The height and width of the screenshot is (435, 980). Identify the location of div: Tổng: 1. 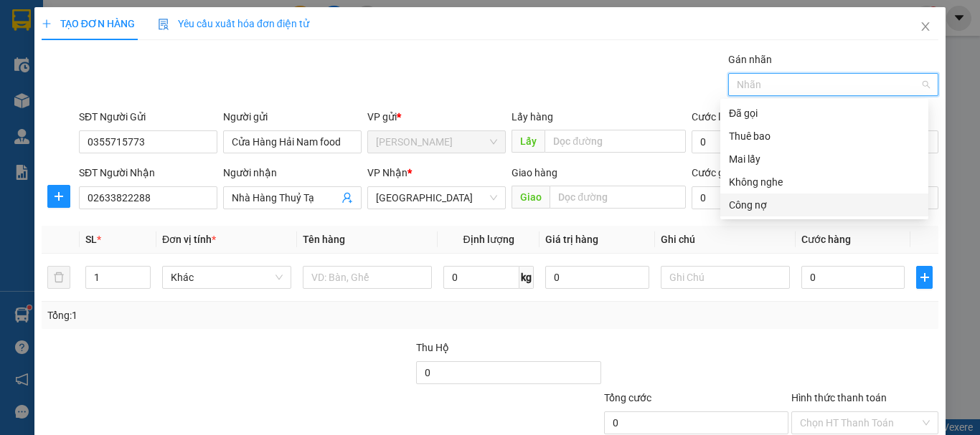
(213, 316).